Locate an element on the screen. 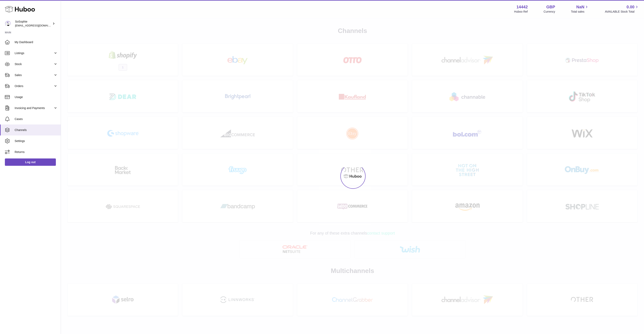  span: Invoicing and Payments is located at coordinates (34, 108).